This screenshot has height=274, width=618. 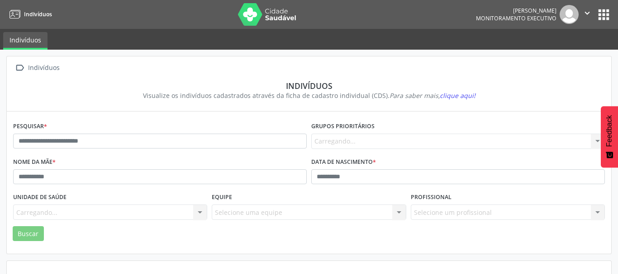 I want to click on label: Data de nascimento, so click(x=343, y=162).